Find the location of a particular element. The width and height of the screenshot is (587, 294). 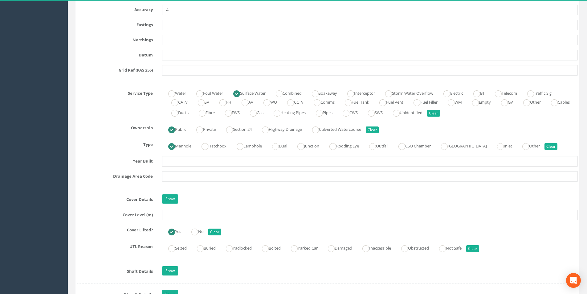

label: Cover Level (m) is located at coordinates (115, 213).